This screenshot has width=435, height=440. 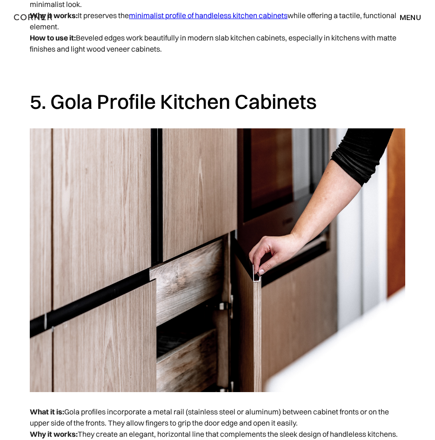 What do you see at coordinates (217, 260) in the screenshot?
I see `img: Gola profile handle on a wooden cabinet front, being pulled open by hand.` at bounding box center [217, 260].